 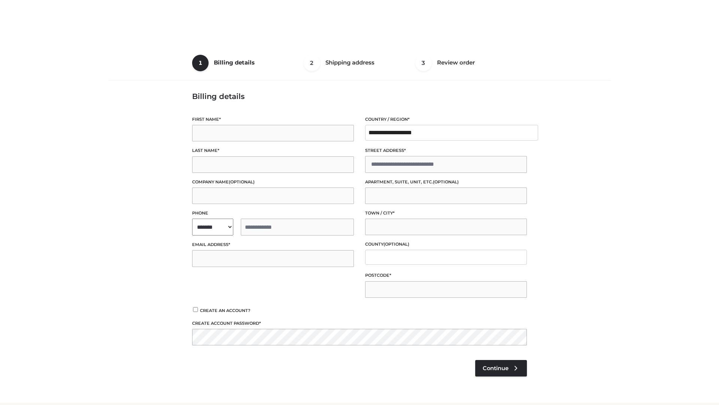 What do you see at coordinates (312, 63) in the screenshot?
I see `span: 2` at bounding box center [312, 63].